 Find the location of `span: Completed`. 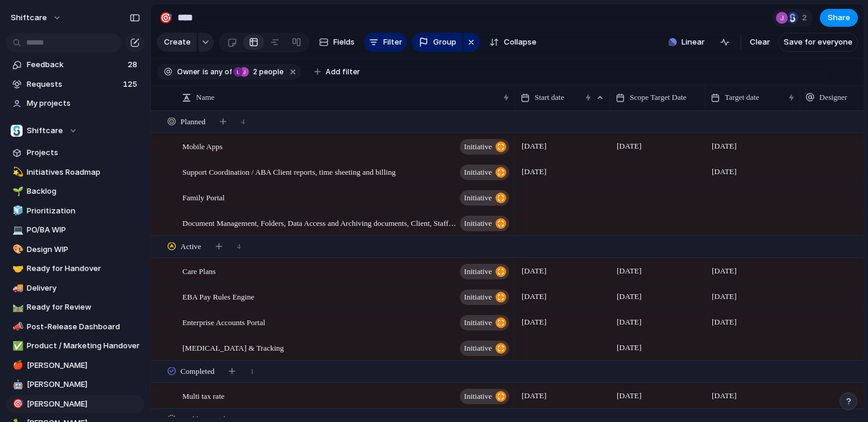

span: Completed is located at coordinates (197, 371).